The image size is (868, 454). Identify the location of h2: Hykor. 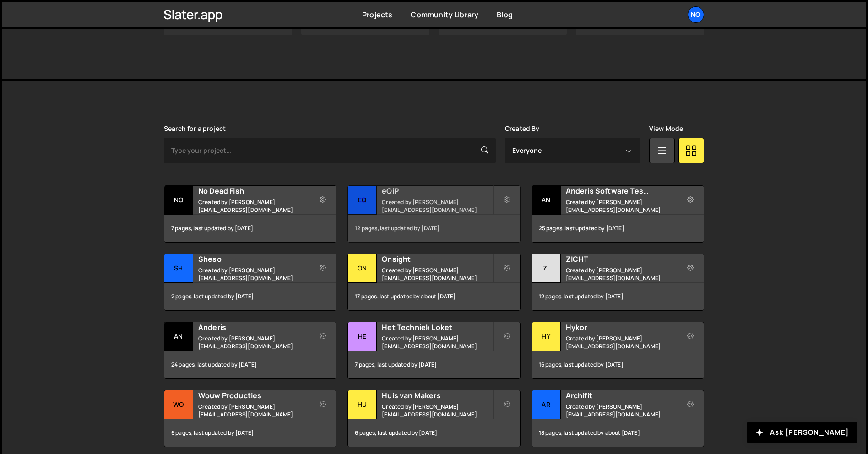
(621, 327).